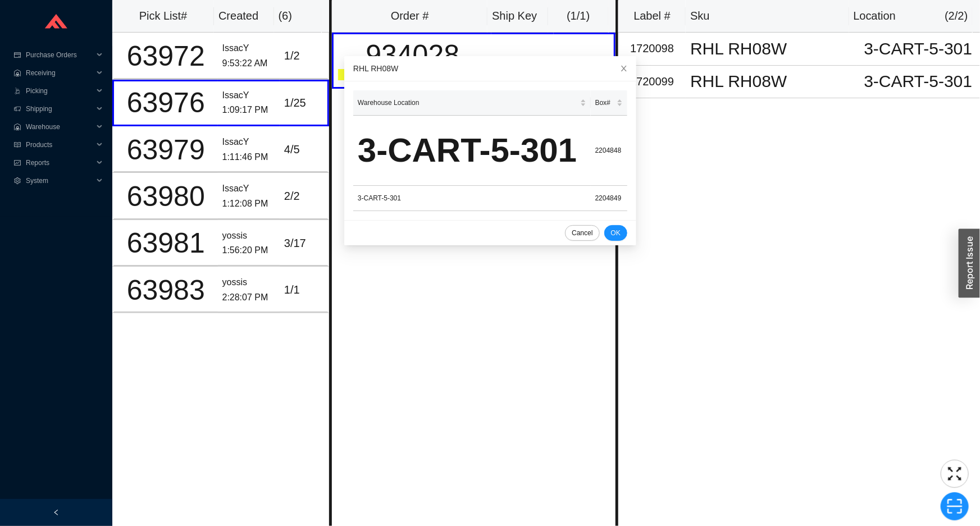  Describe the element at coordinates (303, 150) in the screenshot. I see `div: 4 / 5` at that location.